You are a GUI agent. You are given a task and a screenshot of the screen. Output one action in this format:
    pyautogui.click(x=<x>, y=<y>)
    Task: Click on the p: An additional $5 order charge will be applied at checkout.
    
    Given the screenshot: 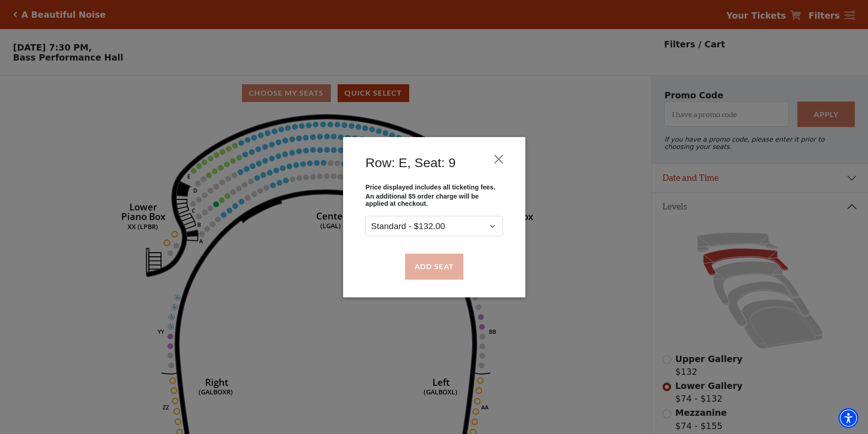 What is the action you would take?
    pyautogui.click(x=434, y=200)
    